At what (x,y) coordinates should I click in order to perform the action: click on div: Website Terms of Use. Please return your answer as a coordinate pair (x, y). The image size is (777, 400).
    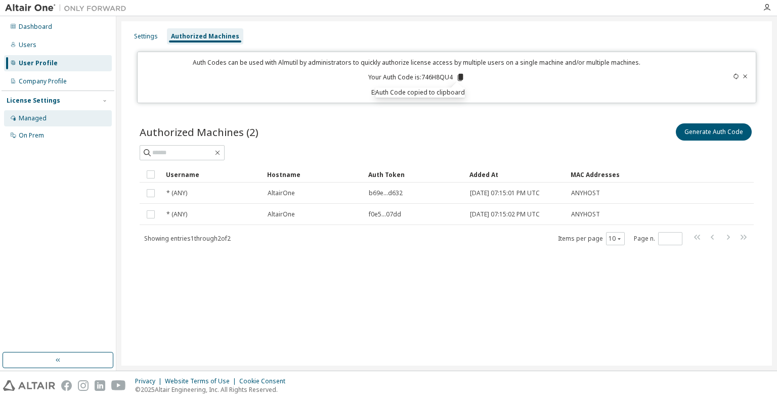
    Looking at the image, I should click on (202, 382).